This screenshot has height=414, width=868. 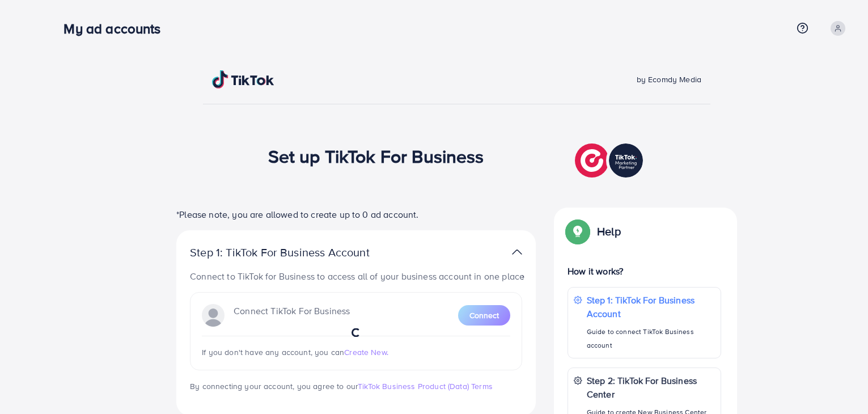 I want to click on img: Popup guide, so click(x=578, y=231).